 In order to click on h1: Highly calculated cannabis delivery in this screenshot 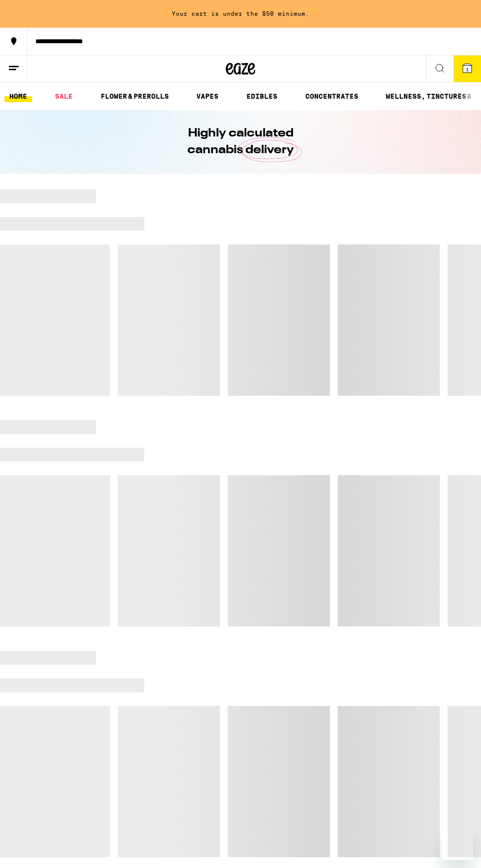, I will do `click(240, 142)`.